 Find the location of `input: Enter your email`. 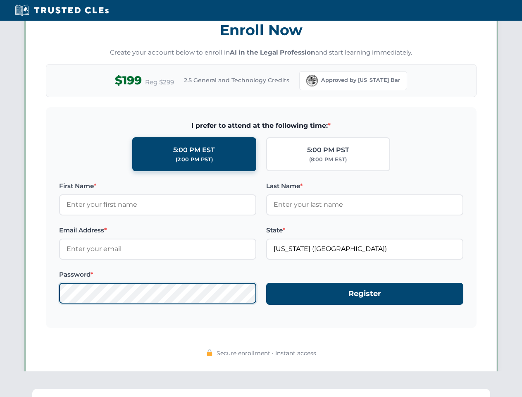

input: Enter your email is located at coordinates (157, 249).